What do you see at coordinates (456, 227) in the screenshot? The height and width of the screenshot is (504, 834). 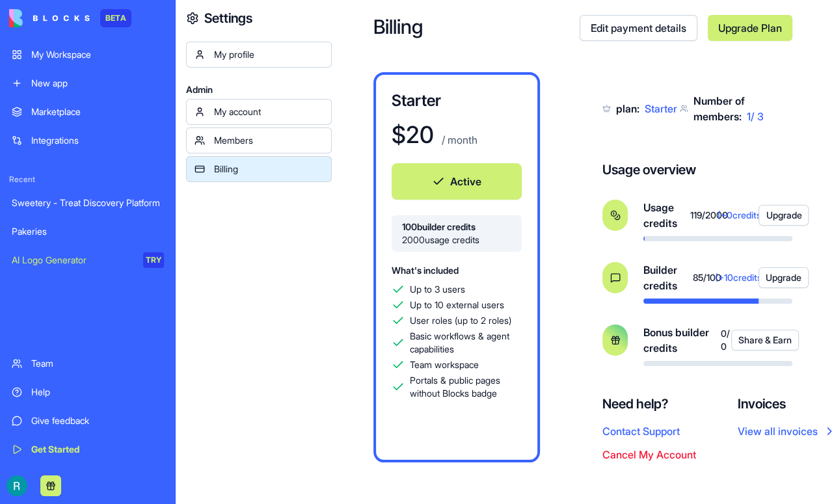 I see `span: 100 builder credits` at bounding box center [456, 227].